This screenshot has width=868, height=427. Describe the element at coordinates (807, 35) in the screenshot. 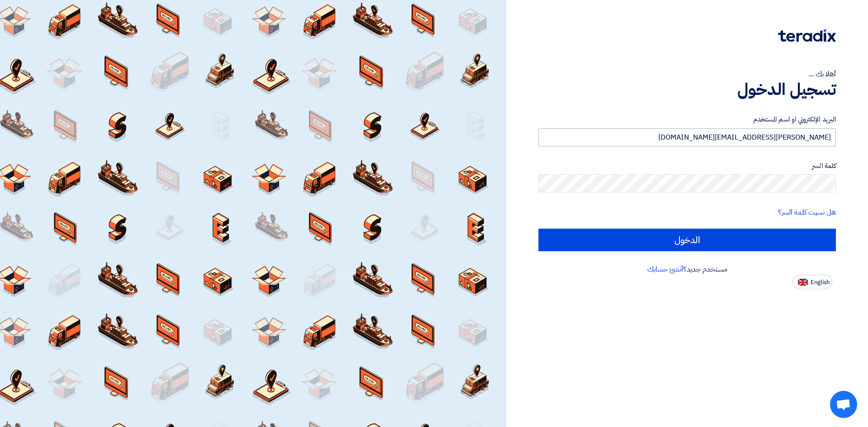

I see `img: Teradix logo` at that location.